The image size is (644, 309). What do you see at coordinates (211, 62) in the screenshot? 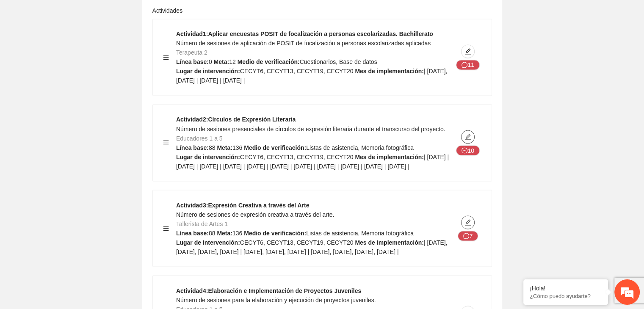
I see `span: 0` at bounding box center [211, 62].